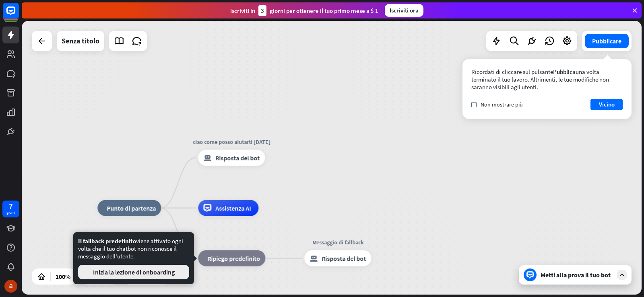  Describe the element at coordinates (502, 104) in the screenshot. I see `font: Non mostrare più` at that location.